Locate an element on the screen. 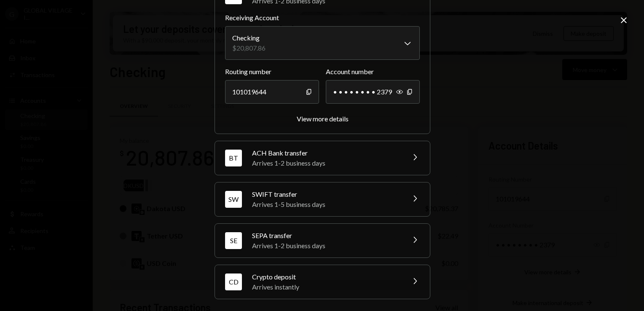 The width and height of the screenshot is (644, 311). div: Crypto deposit is located at coordinates (326, 277).